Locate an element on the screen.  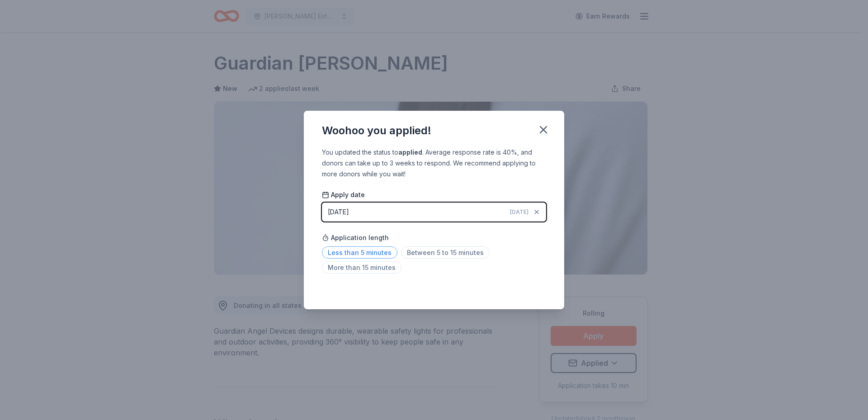
div: You updated the status to . Average response rate is 40%, and donors can take up to 3 weeks to re... is located at coordinates (434, 164).